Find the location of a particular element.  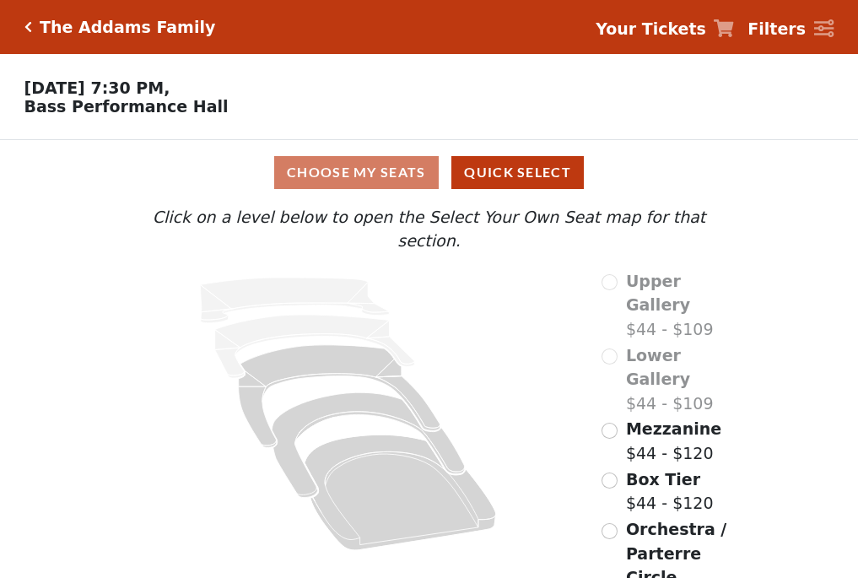

a: Filters is located at coordinates (791, 29).